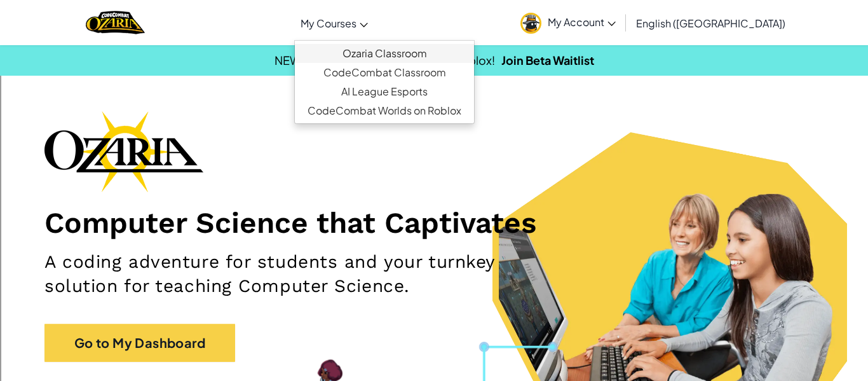 The image size is (868, 381). What do you see at coordinates (548, 60) in the screenshot?
I see `a: Join Beta Waitlist` at bounding box center [548, 60].